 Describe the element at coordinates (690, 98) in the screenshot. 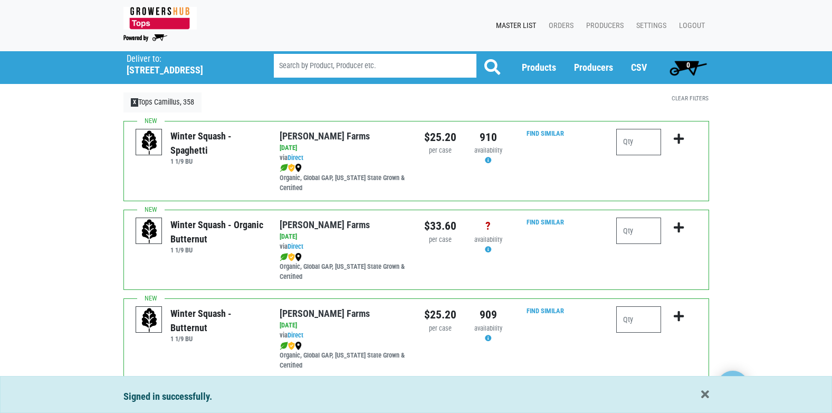

I see `a: Clear Filters` at that location.